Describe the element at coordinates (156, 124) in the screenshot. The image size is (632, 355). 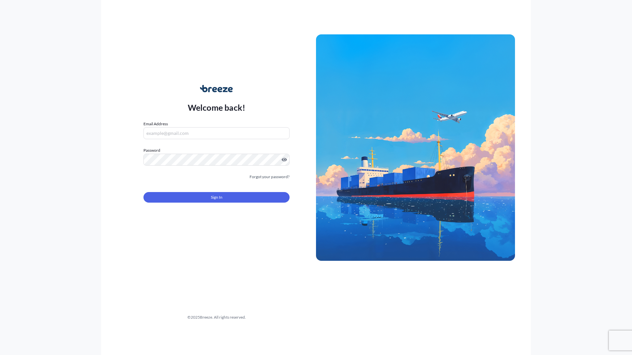
I see `label: Email Address` at that location.